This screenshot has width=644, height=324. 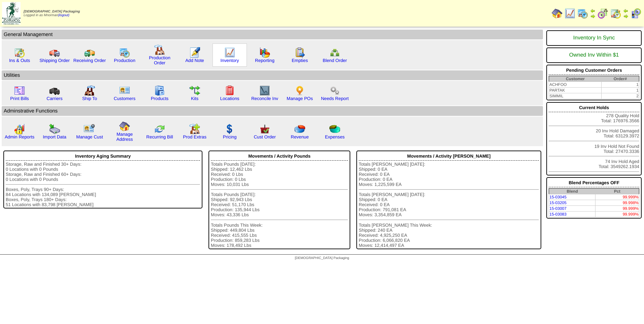 What do you see at coordinates (125, 90) in the screenshot?
I see `img: customers.gif` at bounding box center [125, 90].